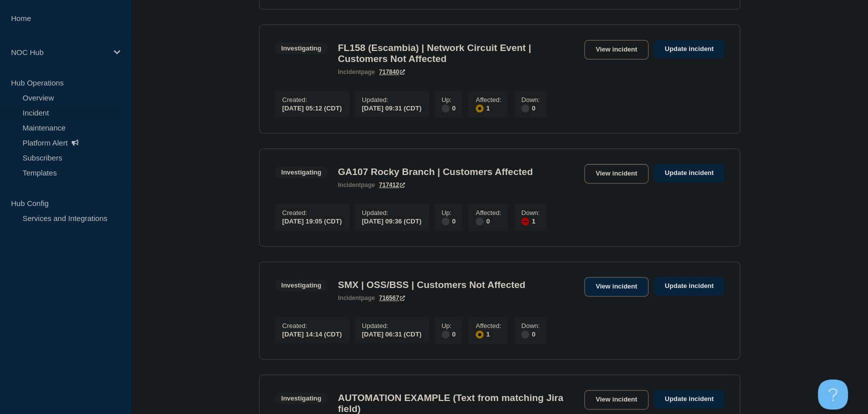  Describe the element at coordinates (458, 54) in the screenshot. I see `h3: FL158 (Escambia) | Network Circuit Event | Customers Not Affected` at that location.